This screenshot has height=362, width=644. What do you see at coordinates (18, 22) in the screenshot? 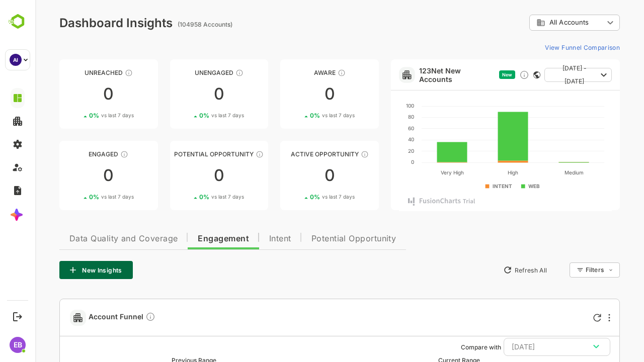
I see `img: BambooboxLogoMark.f1c84d78b4c51b1a7b5f700c9845e183.svg` at bounding box center [18, 22].